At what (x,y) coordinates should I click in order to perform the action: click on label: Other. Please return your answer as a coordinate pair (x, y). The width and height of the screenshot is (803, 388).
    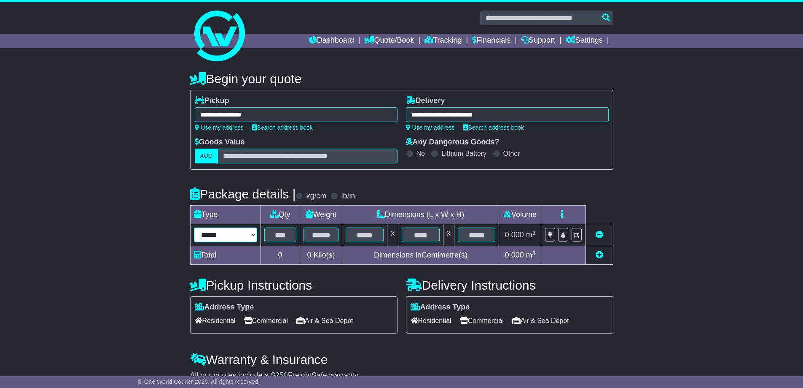
    Looking at the image, I should click on (512, 153).